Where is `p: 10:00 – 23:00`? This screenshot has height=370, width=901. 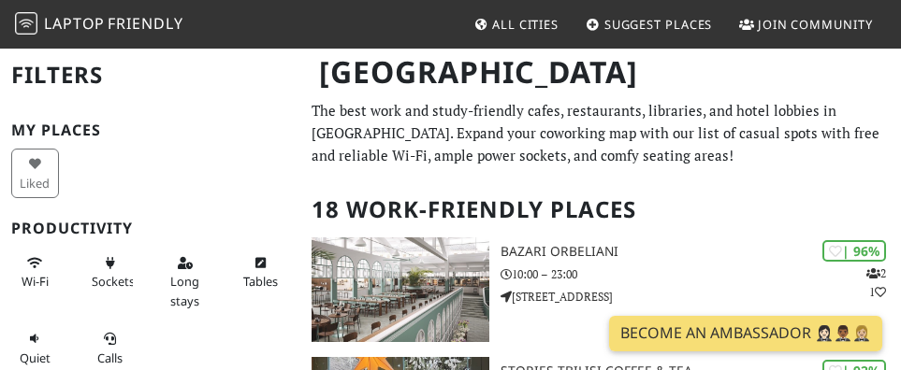 p: 10:00 – 23:00 is located at coordinates (701, 274).